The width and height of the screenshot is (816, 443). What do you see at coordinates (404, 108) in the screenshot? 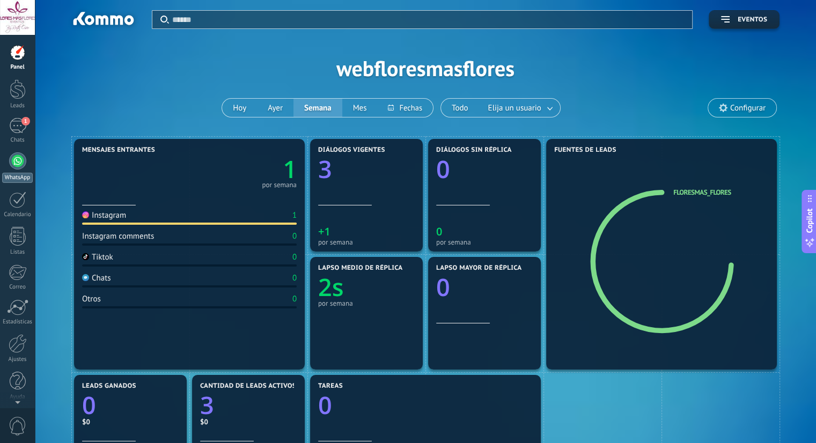
I see `button: Fechas` at bounding box center [404, 108].